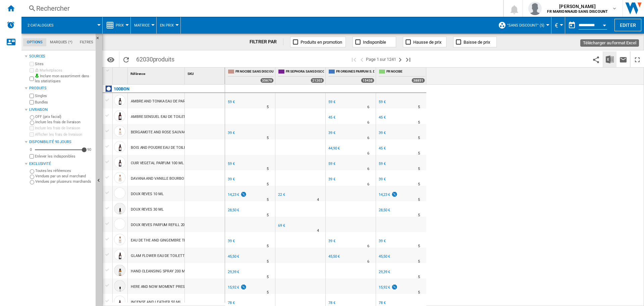  Describe the element at coordinates (64, 116) in the screenshot. I see `label: OFF (prix facial)` at that location.